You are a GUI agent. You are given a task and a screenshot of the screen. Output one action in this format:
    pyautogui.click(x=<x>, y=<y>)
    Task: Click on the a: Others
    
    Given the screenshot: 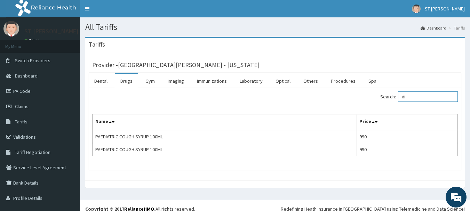 What is the action you would take?
    pyautogui.click(x=310, y=81)
    